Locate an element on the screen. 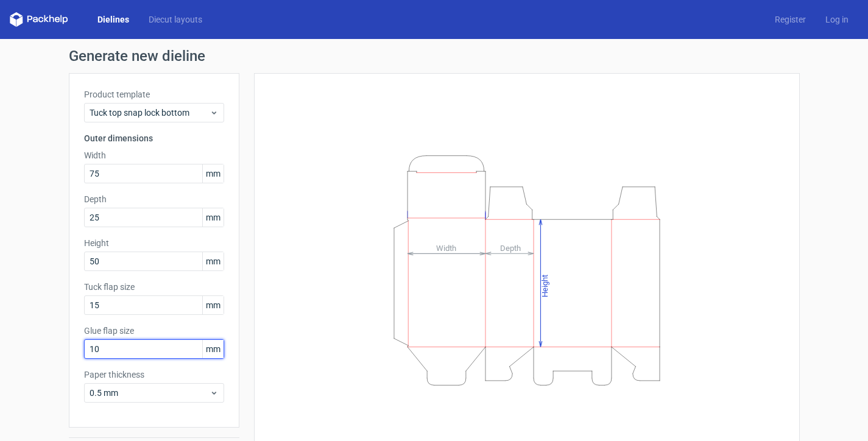 The height and width of the screenshot is (441, 868). label: Depth is located at coordinates (154, 199).